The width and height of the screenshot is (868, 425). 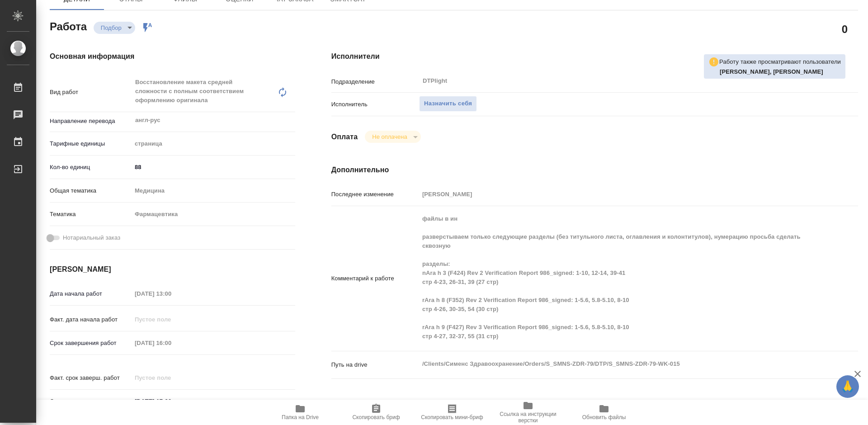 What do you see at coordinates (594, 170) in the screenshot?
I see `h4: Дополнительно` at bounding box center [594, 170].